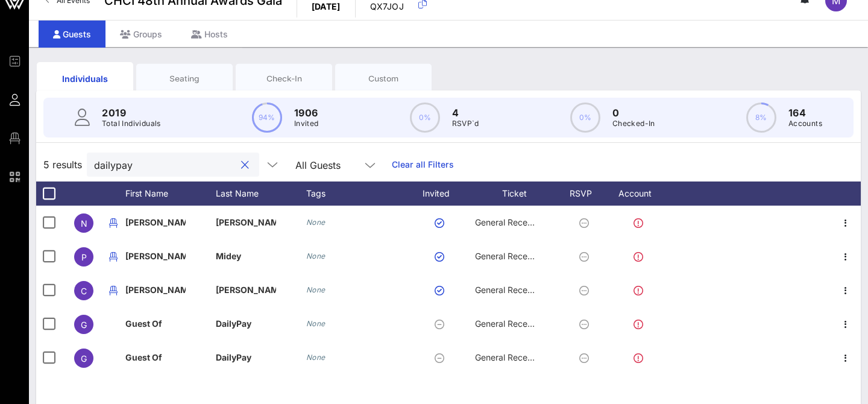 The width and height of the screenshot is (868, 404). What do you see at coordinates (63, 165) in the screenshot?
I see `span: 5 results` at bounding box center [63, 165].